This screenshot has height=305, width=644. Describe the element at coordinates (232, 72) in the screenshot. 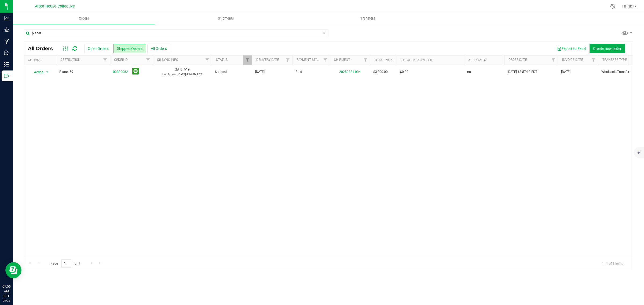

I see `span: Shipped` at that location.